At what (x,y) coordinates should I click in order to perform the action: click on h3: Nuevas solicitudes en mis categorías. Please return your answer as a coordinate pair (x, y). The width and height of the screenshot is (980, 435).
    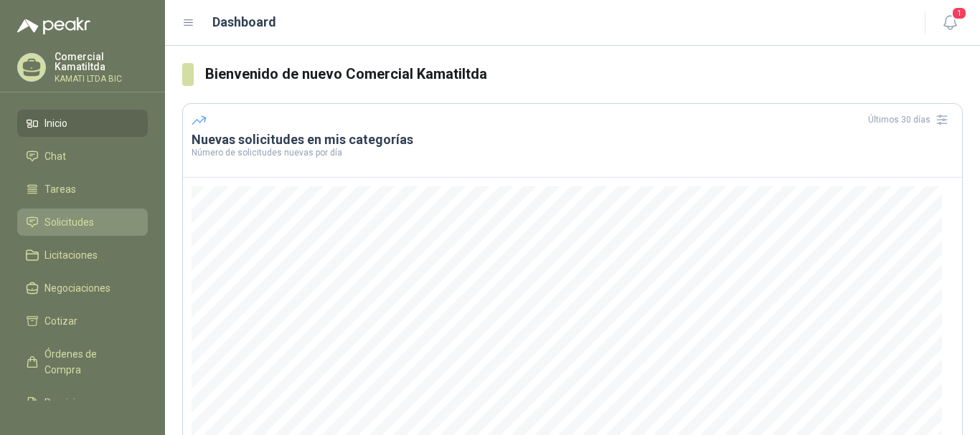
    Looking at the image, I should click on (573, 140).